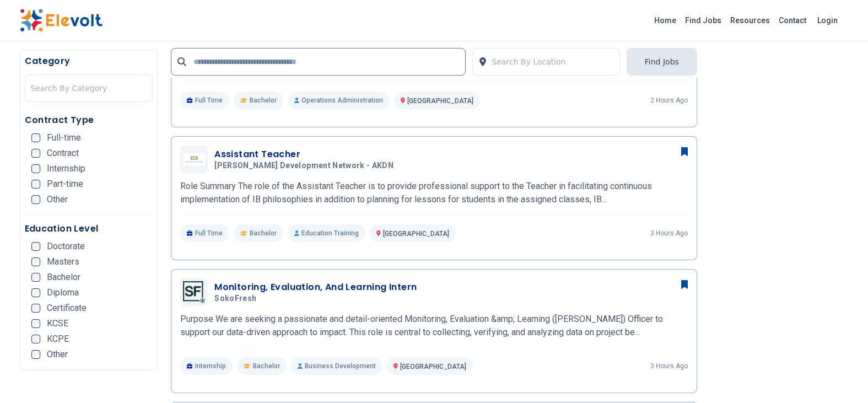 Image resolution: width=868 pixels, height=403 pixels. Describe the element at coordinates (792, 21) in the screenshot. I see `a: Contact` at that location.